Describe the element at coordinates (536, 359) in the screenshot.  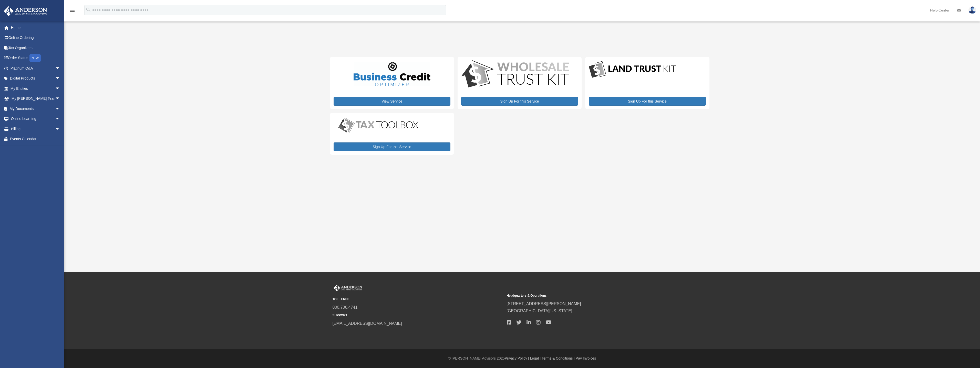
I see `a: Legal |` at that location.